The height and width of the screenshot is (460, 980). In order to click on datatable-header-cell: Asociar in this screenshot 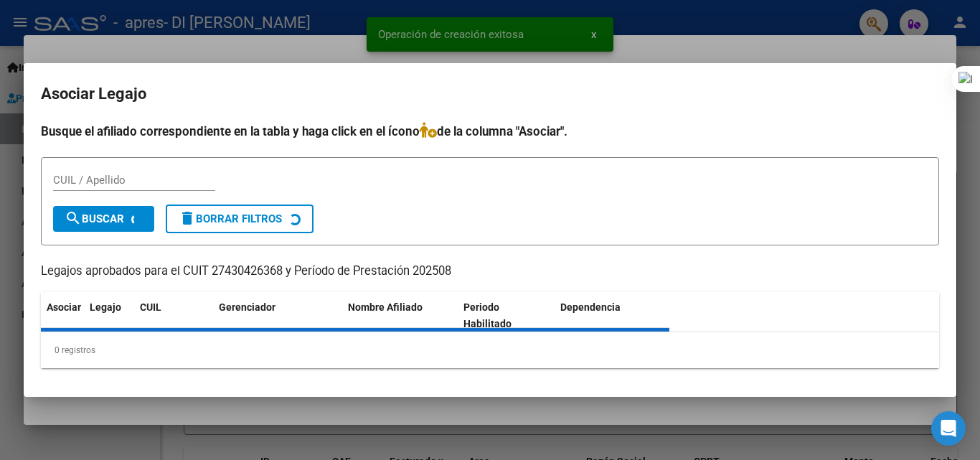, I will do `click(62, 316)`.